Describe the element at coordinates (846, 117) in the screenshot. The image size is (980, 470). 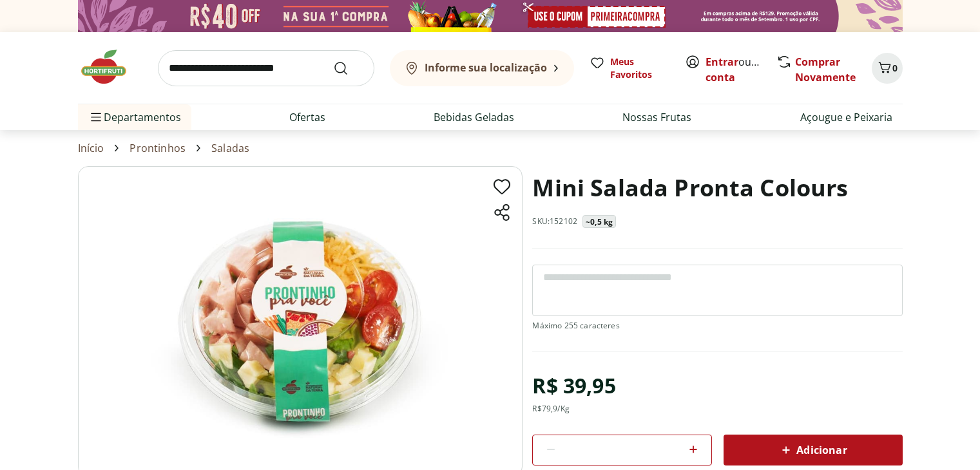
I see `a: Açougue e Peixaria` at that location.